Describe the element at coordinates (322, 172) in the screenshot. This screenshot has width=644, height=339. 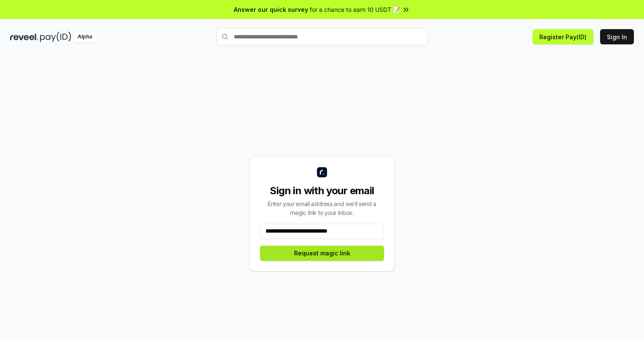
I see `img: logo_small` at that location.